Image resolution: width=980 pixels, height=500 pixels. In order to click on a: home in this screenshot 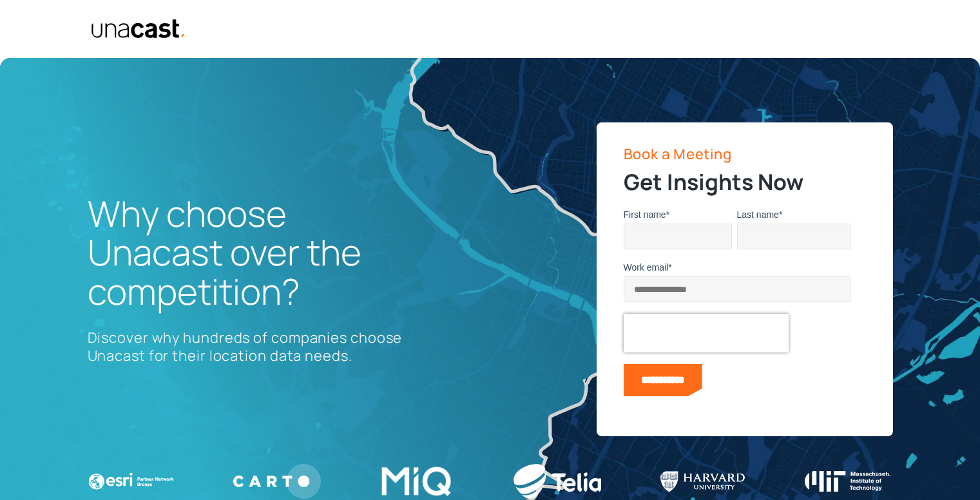, I will do `click(136, 29)`.